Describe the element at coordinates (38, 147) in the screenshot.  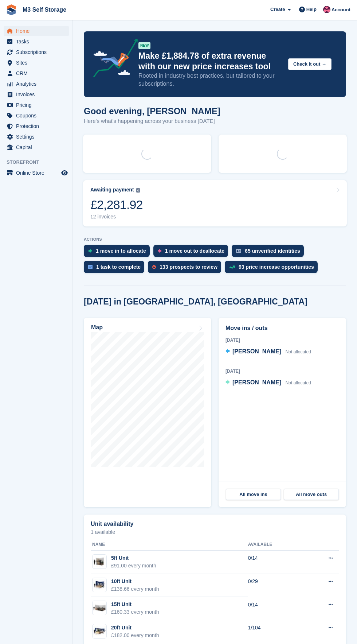
I see `span: Capital` at that location.